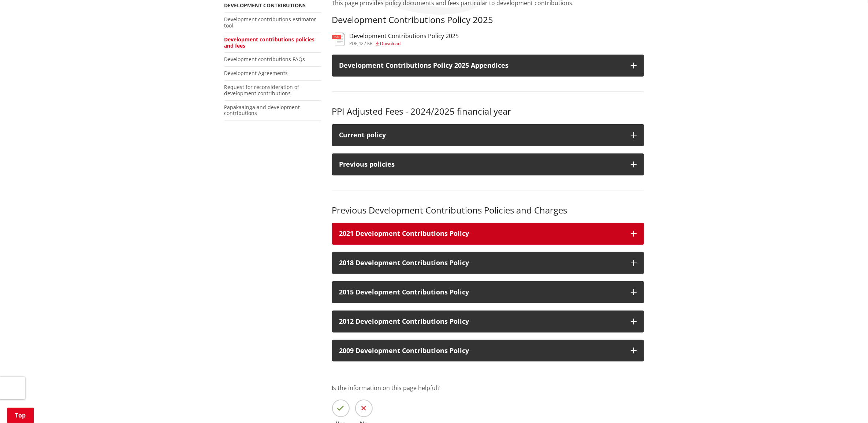 The image size is (868, 423). Describe the element at coordinates (488, 322) in the screenshot. I see `button: 2012 Development Contributions Policy` at that location.